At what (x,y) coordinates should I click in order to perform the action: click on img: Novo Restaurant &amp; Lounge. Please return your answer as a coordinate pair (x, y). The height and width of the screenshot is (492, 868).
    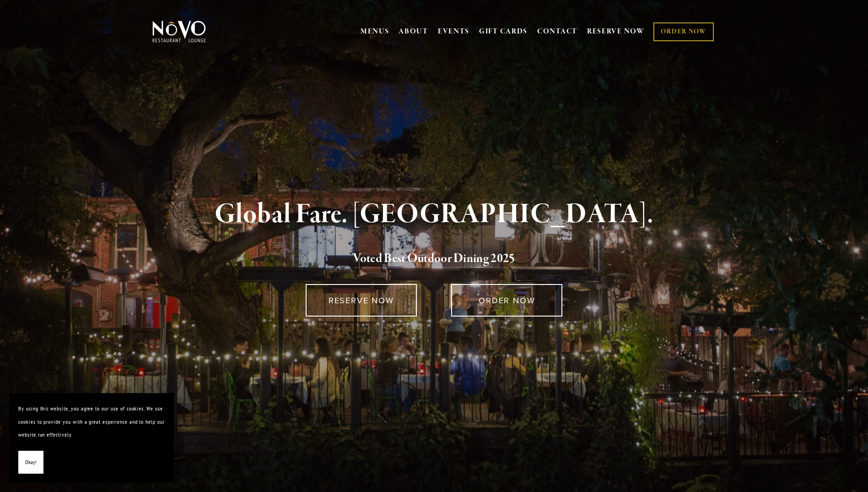
    Looking at the image, I should click on (179, 32).